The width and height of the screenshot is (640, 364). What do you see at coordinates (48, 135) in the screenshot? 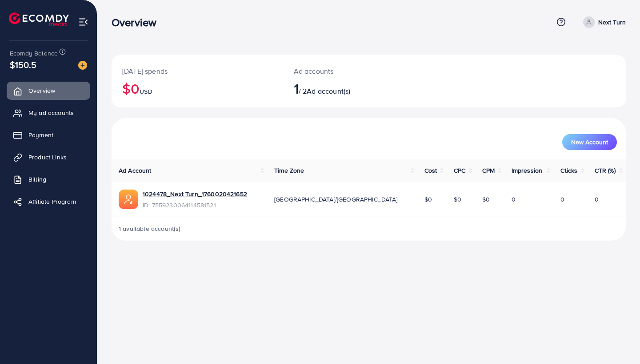
I see `a: Payment` at bounding box center [48, 135].